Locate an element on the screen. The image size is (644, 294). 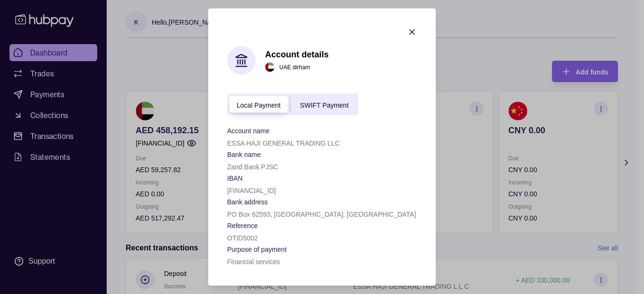
p: OTID5002 is located at coordinates (242, 238).